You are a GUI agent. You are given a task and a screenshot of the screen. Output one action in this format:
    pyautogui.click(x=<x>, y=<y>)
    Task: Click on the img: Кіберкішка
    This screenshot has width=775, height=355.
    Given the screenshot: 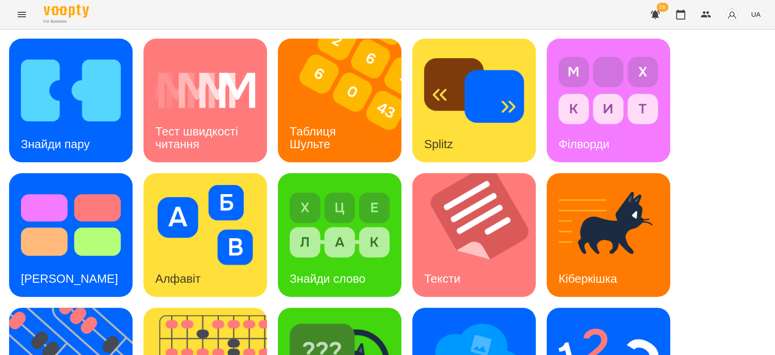 What is the action you would take?
    pyautogui.click(x=608, y=225)
    